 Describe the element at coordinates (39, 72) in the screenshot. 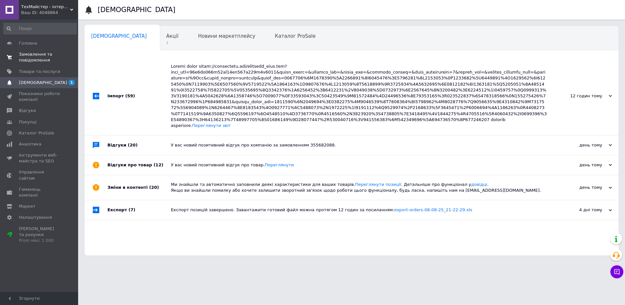

I see `span: Товари та послуги` at that location.